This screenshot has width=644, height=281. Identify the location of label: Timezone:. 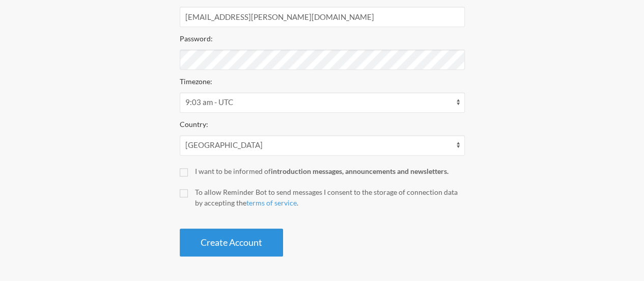
(196, 81).